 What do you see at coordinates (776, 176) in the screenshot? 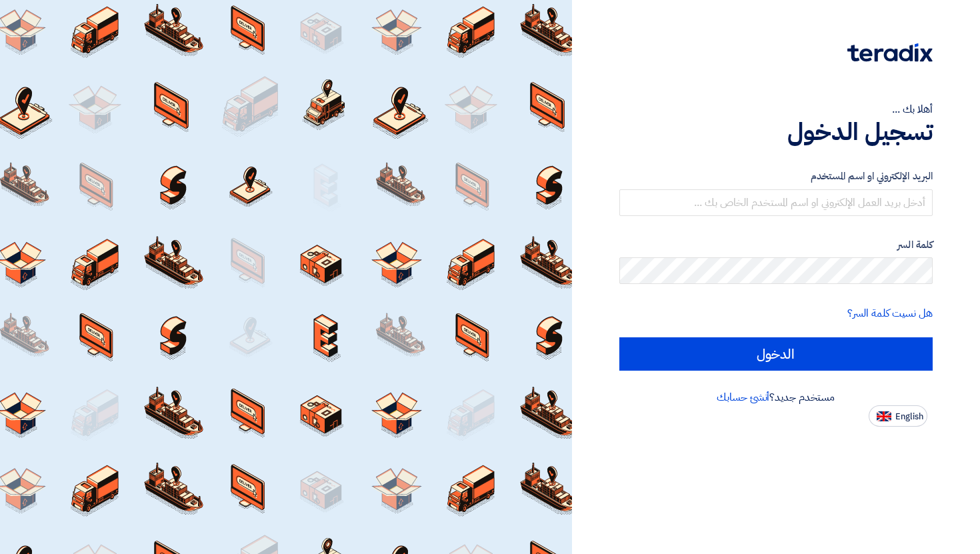
I see `label: البريد الإلكتروني او اسم المستخدم` at bounding box center [776, 176].